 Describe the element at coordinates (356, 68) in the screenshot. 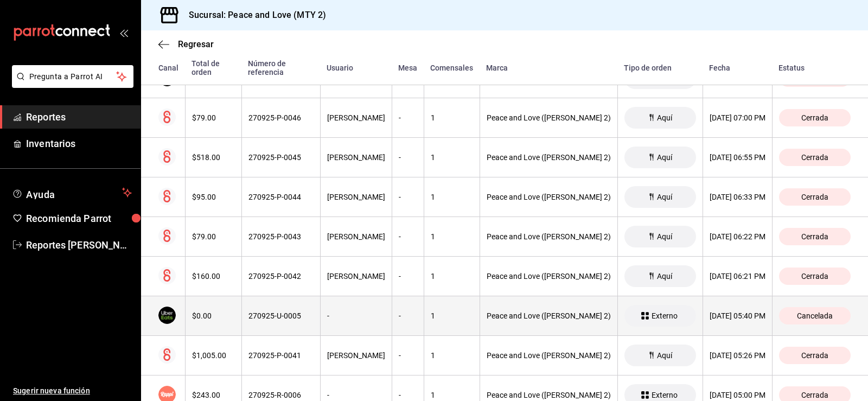

I see `div: Usuario` at that location.